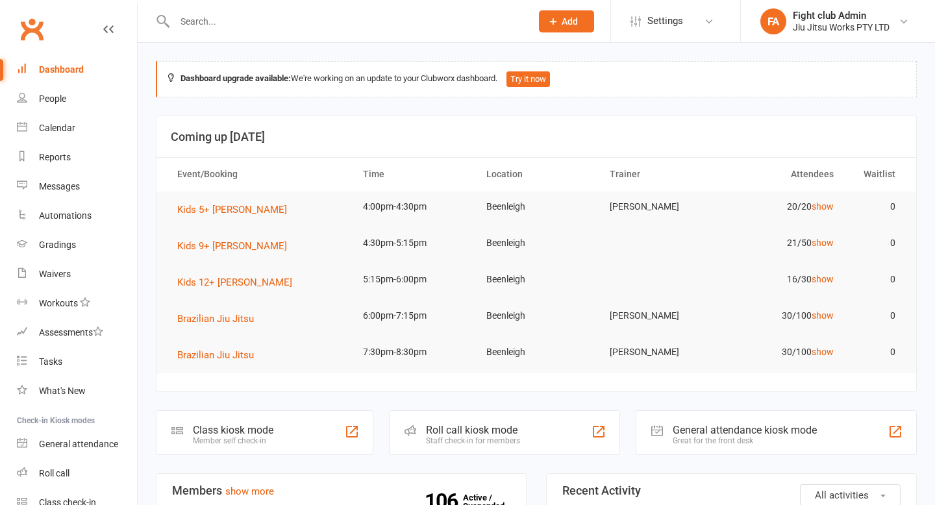 The width and height of the screenshot is (935, 505). I want to click on th: Event/Booking, so click(258, 174).